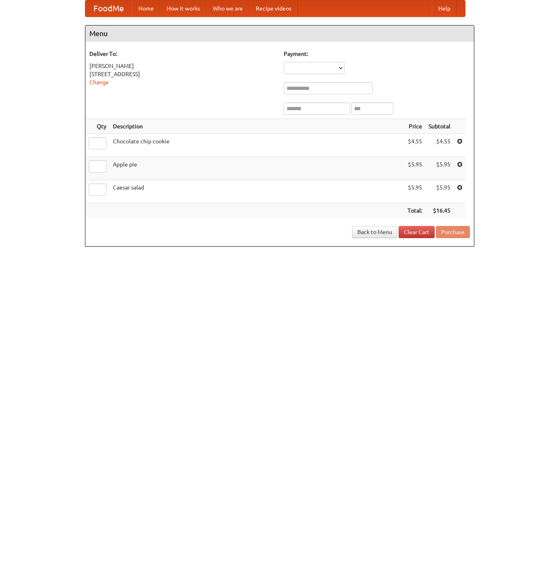 The image size is (550, 573). I want to click on a: Who we are, so click(228, 9).